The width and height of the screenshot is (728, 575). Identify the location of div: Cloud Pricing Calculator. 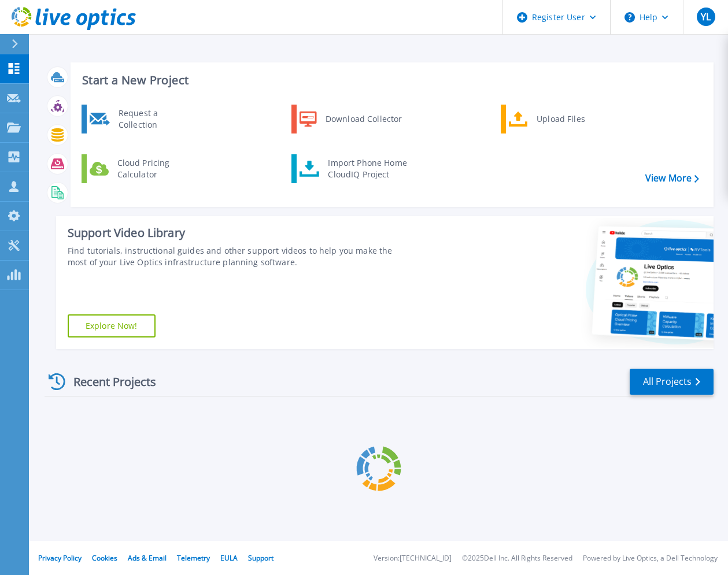
(155, 169).